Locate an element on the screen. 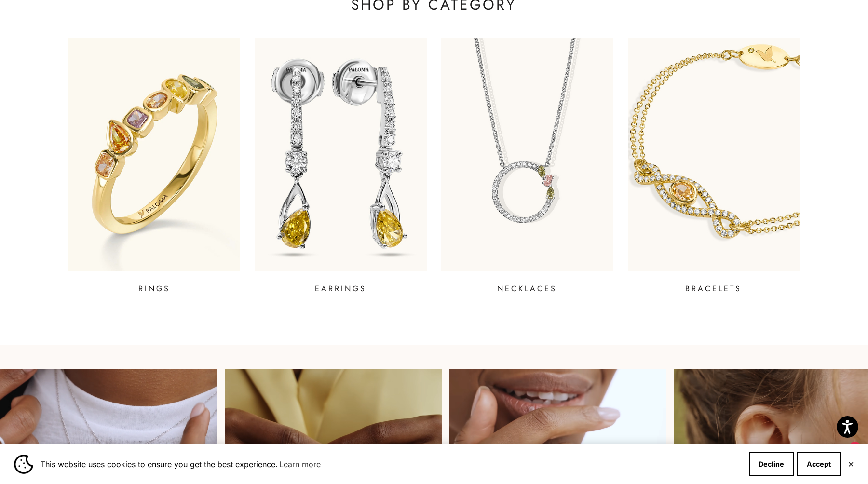 Image resolution: width=868 pixels, height=484 pixels. a: RINGS is located at coordinates (154, 166).